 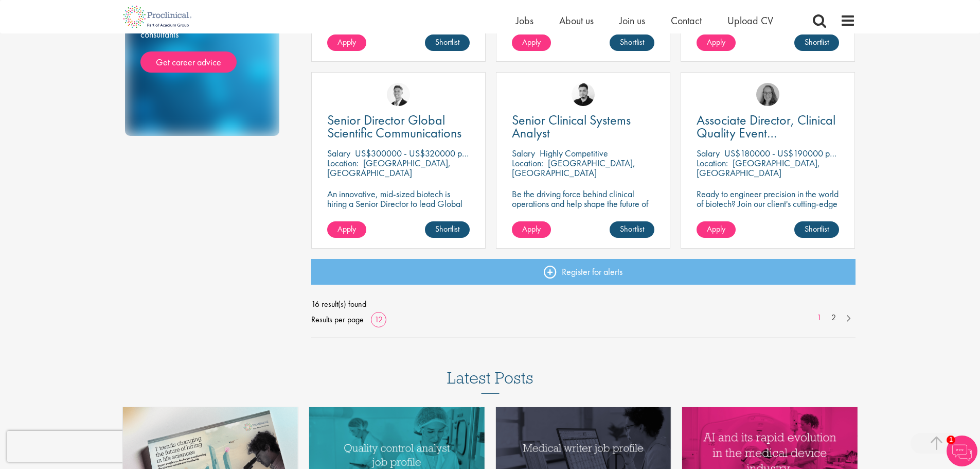 I want to click on div: From CV and interview tips to career guidance from our expert consultants, so click(x=202, y=37).